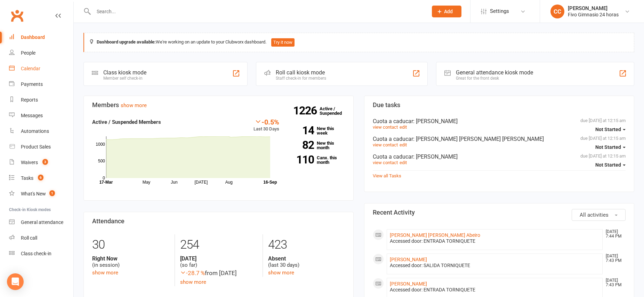 The height and width of the screenshot is (297, 644). Describe the element at coordinates (558, 12) in the screenshot. I see `div: CC` at that location.